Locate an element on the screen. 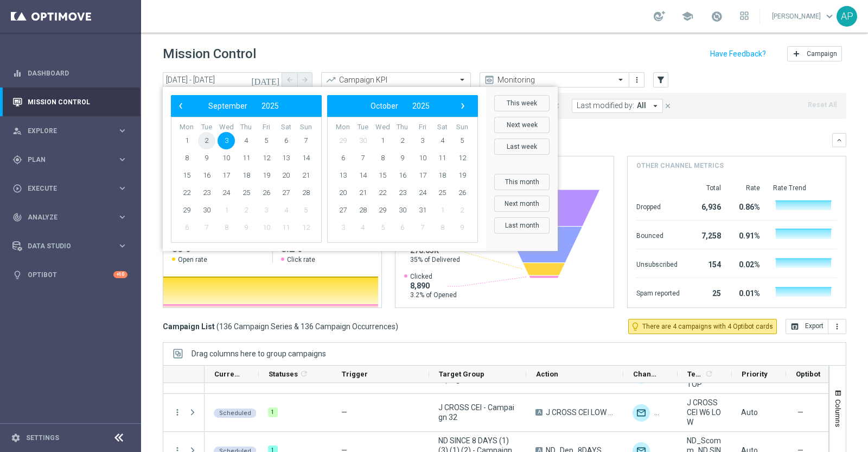 This screenshot has height=452, width=868. div: Execute is located at coordinates (65, 189).